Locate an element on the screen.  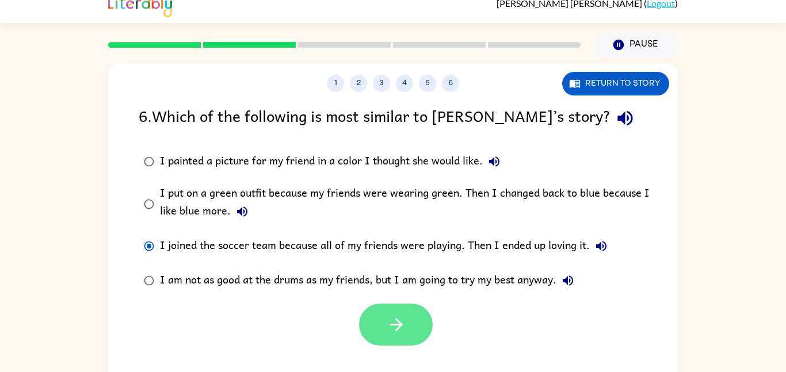
button: I put on a green outfit because my friends were wearing green. Then I changed back to blue becaus... is located at coordinates (242, 212).